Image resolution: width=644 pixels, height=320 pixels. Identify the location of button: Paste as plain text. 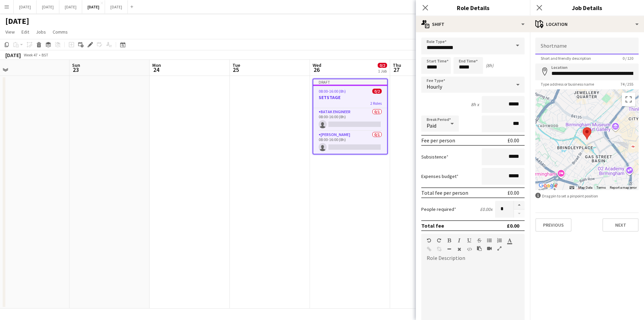
(479, 249).